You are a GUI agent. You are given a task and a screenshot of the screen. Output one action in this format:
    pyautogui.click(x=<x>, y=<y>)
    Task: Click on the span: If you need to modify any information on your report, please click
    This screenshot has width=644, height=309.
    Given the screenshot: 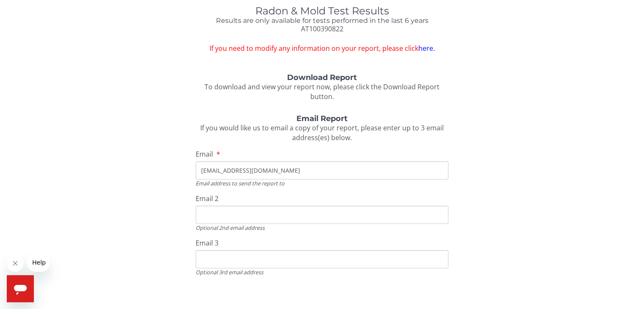 What is the action you would take?
    pyautogui.click(x=322, y=48)
    